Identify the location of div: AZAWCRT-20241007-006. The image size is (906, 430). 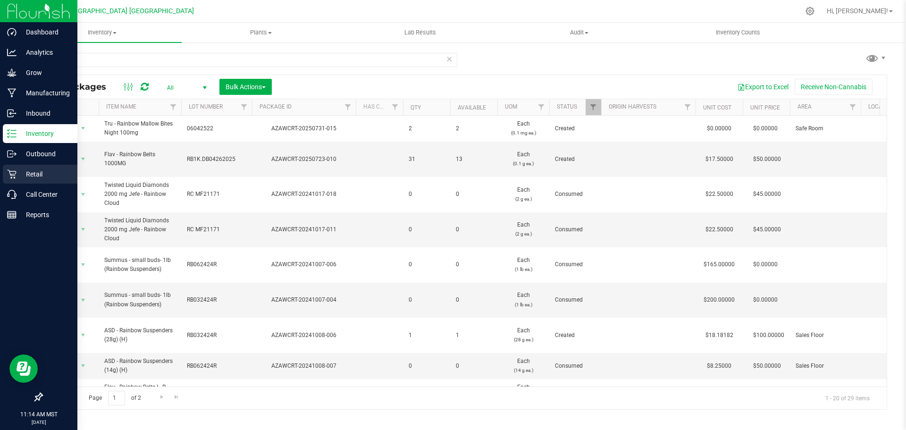
(304, 264).